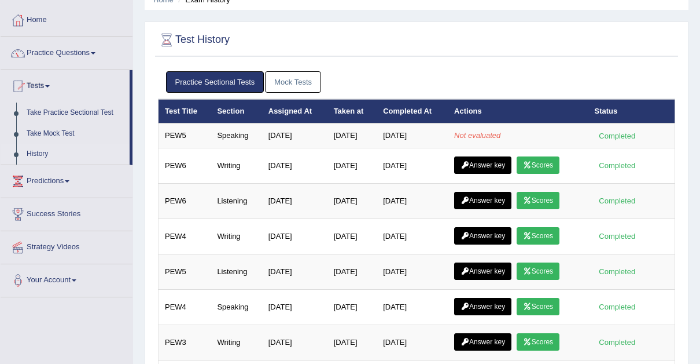  I want to click on th: Test Title, so click(185, 111).